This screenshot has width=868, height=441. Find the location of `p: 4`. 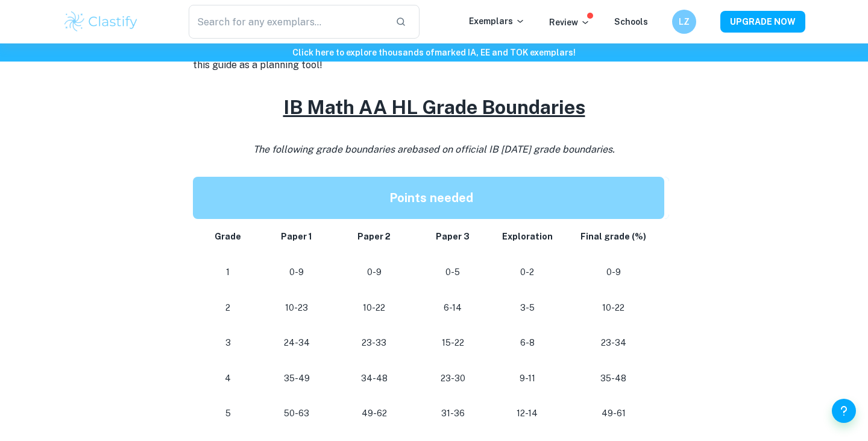

p: 4 is located at coordinates (227, 378).